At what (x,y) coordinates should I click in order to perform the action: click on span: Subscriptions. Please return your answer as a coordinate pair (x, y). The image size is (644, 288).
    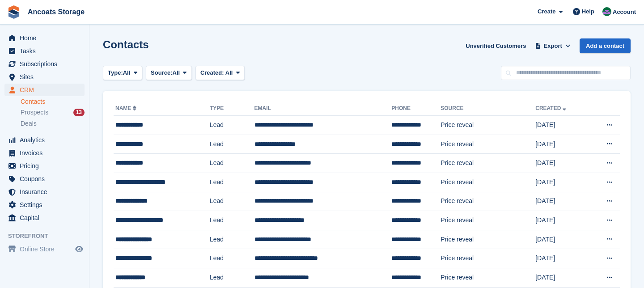
    Looking at the image, I should click on (46, 64).